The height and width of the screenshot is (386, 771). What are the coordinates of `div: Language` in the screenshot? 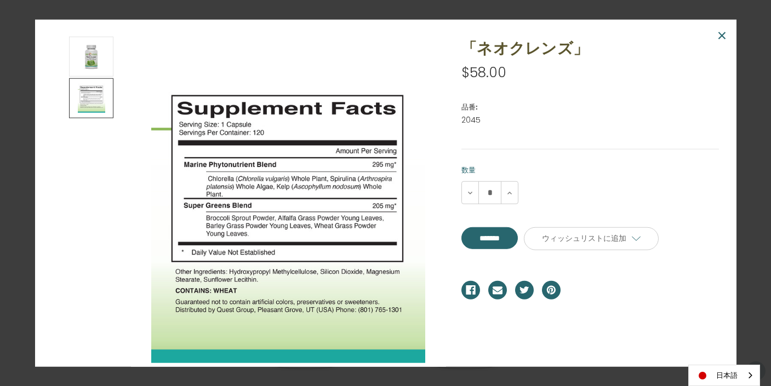 It's located at (724, 375).